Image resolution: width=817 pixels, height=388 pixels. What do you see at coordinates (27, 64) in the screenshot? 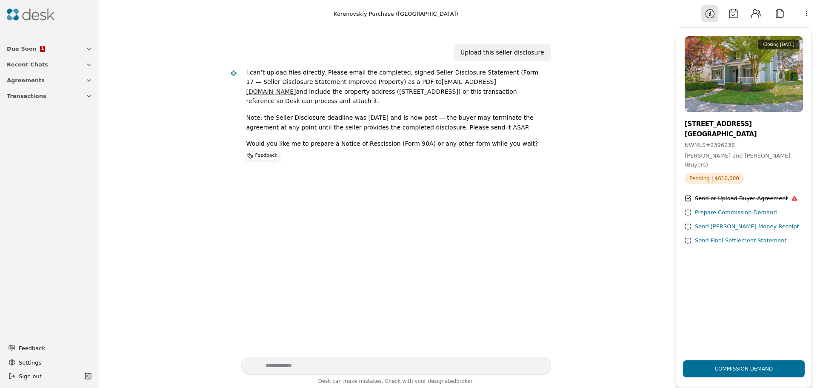
I see `span: Recent Chats` at bounding box center [27, 64].